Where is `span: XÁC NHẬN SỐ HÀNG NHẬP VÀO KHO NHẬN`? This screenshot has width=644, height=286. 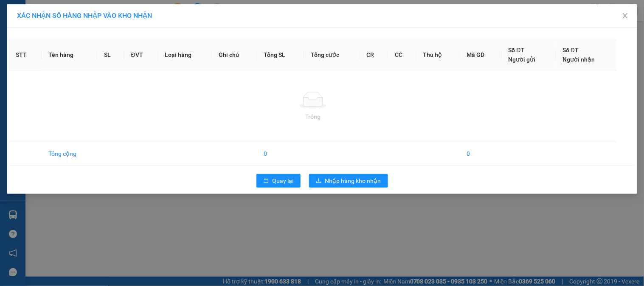 span: XÁC NHẬN SỐ HÀNG NHẬP VÀO KHO NHẬN is located at coordinates (85, 15).